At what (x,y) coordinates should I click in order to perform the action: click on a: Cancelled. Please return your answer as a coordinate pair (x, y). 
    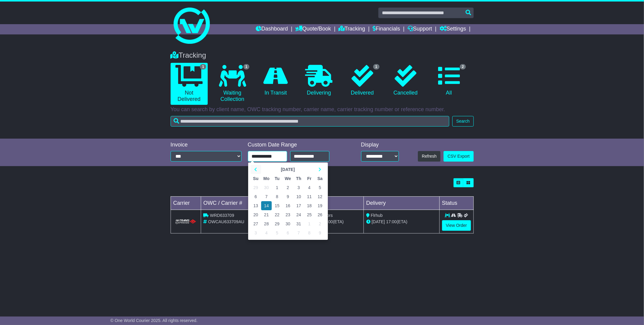
    Looking at the image, I should click on (406, 81).